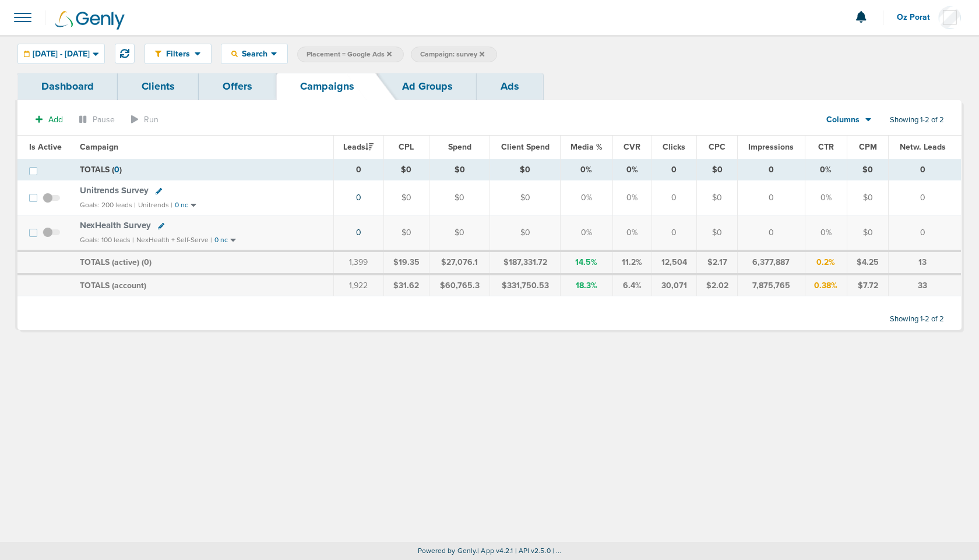 The image size is (979, 560). What do you see at coordinates (510, 86) in the screenshot?
I see `a: Ads` at bounding box center [510, 86].